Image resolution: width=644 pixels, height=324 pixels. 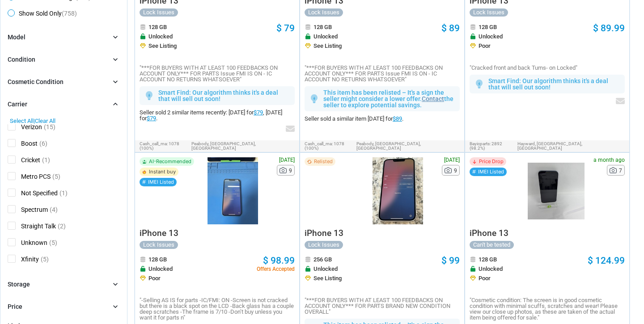 What do you see at coordinates (451, 28) in the screenshot?
I see `a: $ 89` at bounding box center [451, 28].